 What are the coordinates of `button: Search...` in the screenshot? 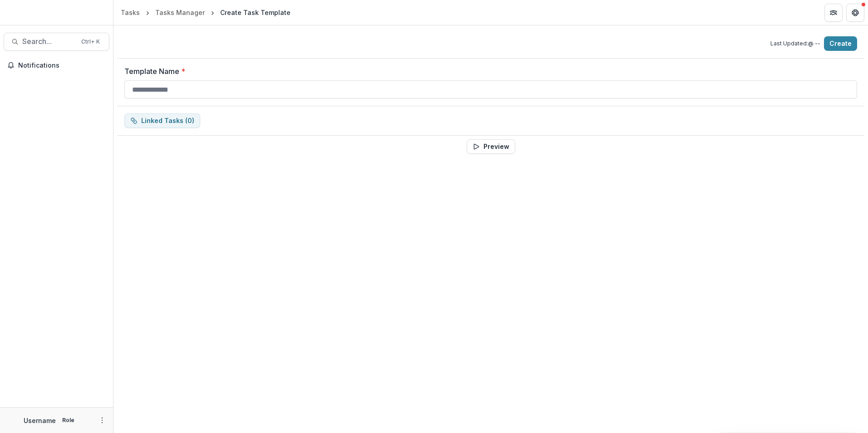 It's located at (56, 42).